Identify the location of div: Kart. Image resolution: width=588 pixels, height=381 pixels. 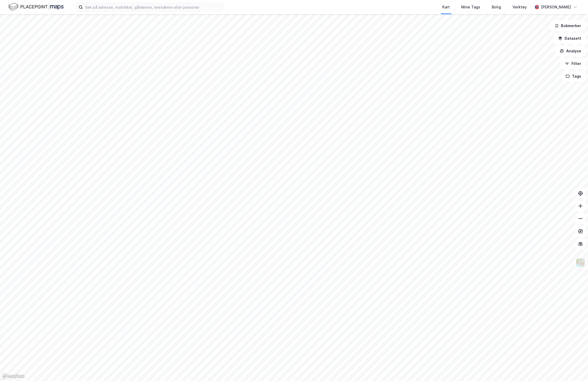
(447, 7).